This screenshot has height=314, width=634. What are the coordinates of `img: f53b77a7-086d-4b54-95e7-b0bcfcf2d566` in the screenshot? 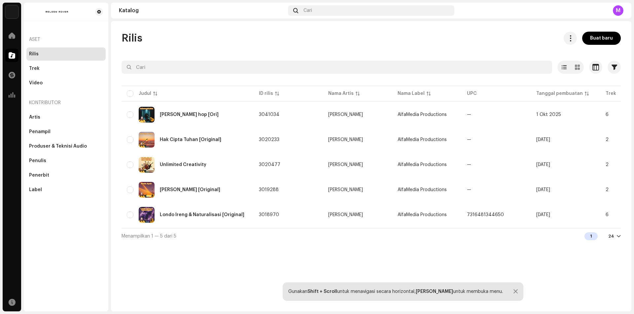 It's located at (147, 140).